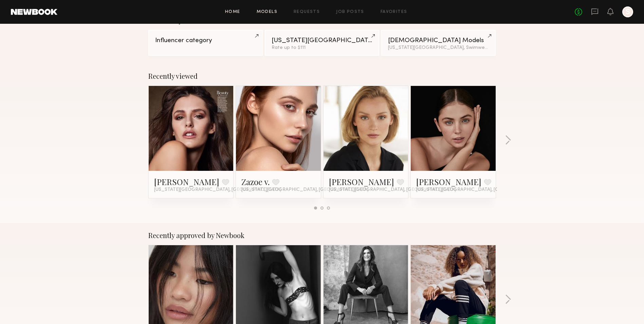 The width and height of the screenshot is (644, 324). What do you see at coordinates (322, 76) in the screenshot?
I see `div: Recently viewed` at bounding box center [322, 76].